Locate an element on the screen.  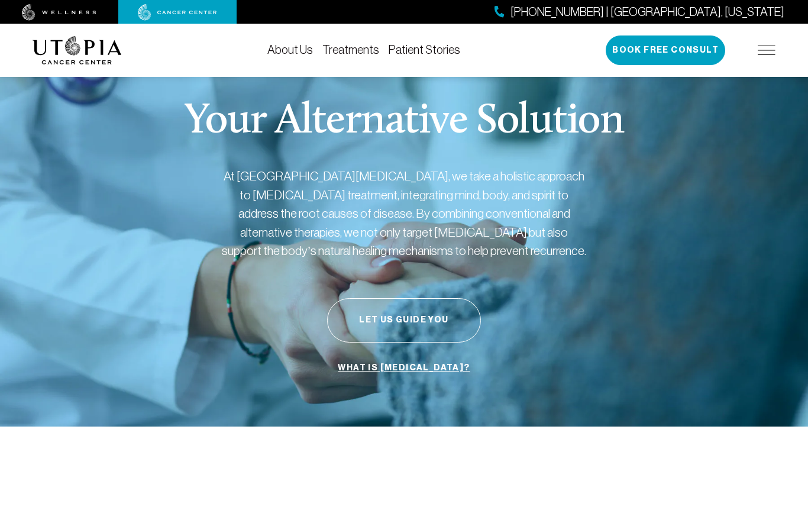
p: Your Alternative Solution is located at coordinates (403, 122).